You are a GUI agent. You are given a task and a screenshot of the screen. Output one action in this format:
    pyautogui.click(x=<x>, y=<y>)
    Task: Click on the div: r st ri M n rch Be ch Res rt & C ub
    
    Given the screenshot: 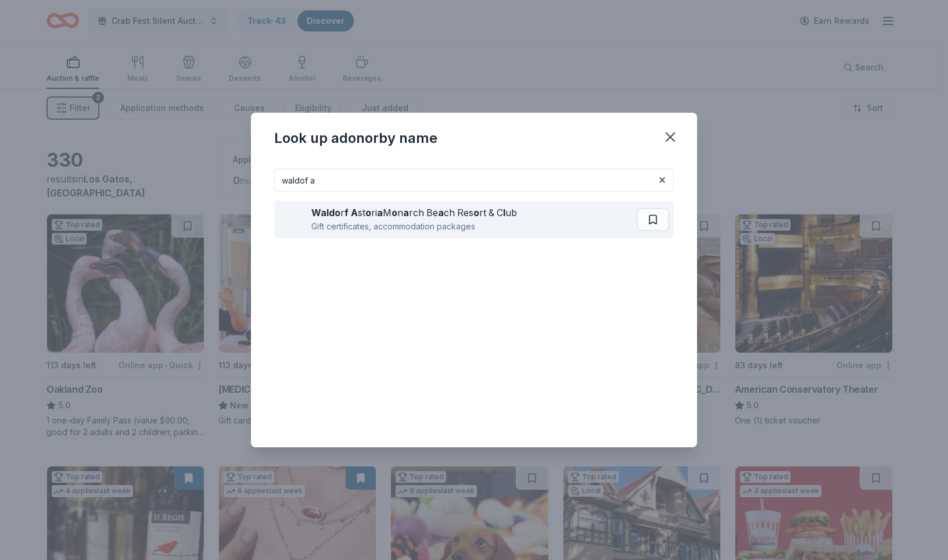 What is the action you would take?
    pyautogui.click(x=414, y=213)
    